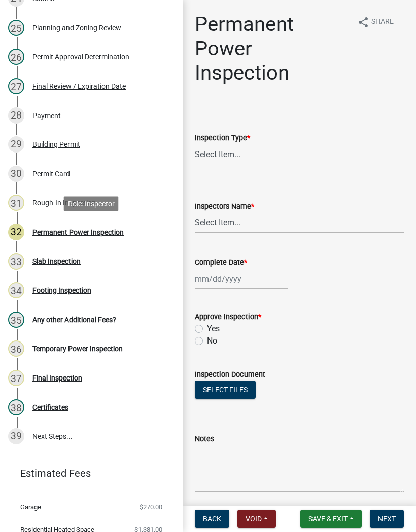 This screenshot has width=416, height=532. I want to click on div: 38, so click(16, 408).